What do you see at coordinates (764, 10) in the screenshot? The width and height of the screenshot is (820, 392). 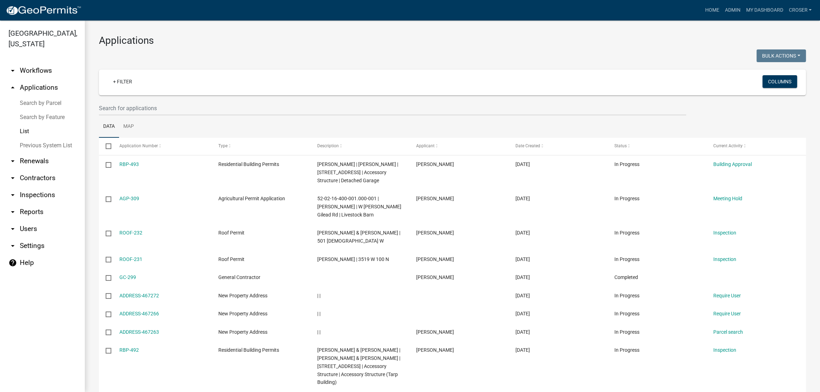 I see `a: My Dashboard` at bounding box center [764, 10].